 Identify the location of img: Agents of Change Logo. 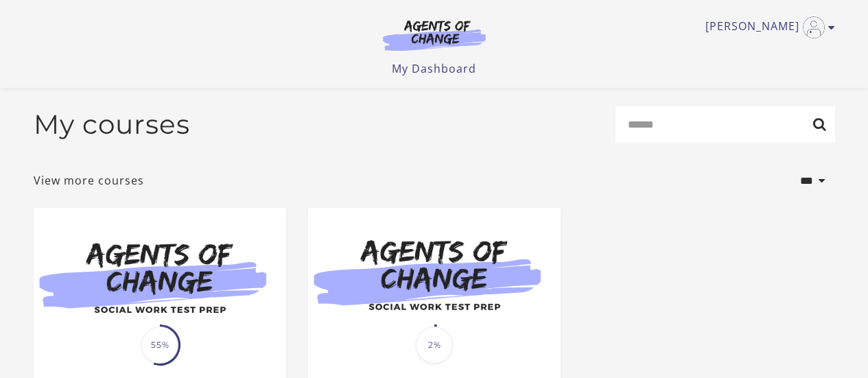
(434, 35).